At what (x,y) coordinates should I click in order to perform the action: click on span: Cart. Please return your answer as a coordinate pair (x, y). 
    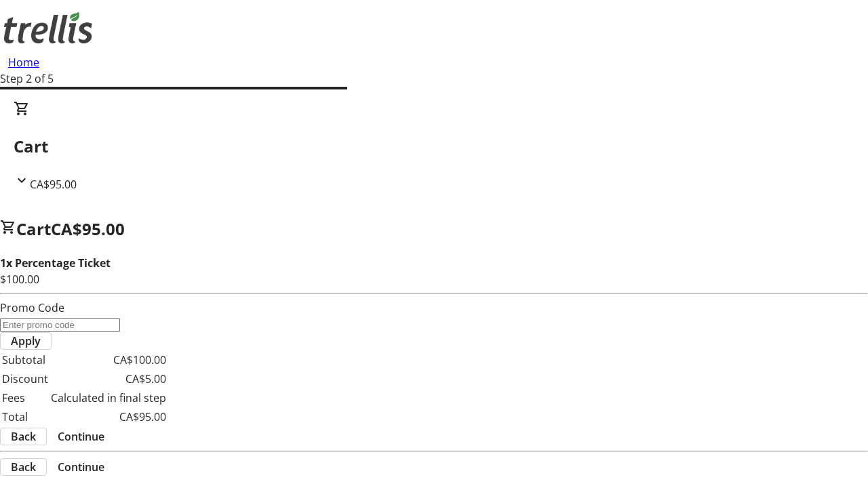
    Looking at the image, I should click on (33, 228).